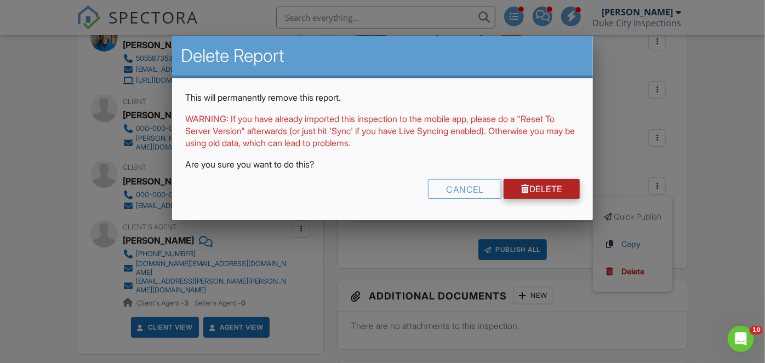 The image size is (765, 363). I want to click on p: Are you sure you want to do this?, so click(382, 164).